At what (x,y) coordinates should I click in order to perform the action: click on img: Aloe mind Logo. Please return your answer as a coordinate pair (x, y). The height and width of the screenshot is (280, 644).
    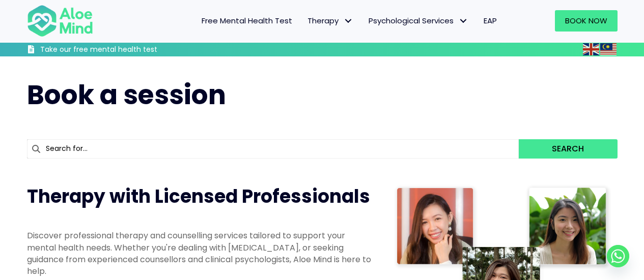
    Looking at the image, I should click on (60, 21).